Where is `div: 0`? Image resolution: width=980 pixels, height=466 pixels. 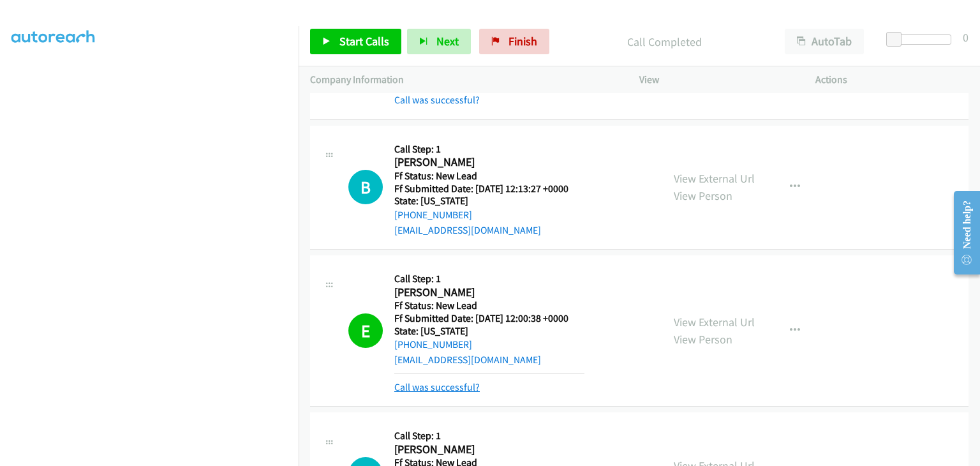 div: 0 is located at coordinates (966, 37).